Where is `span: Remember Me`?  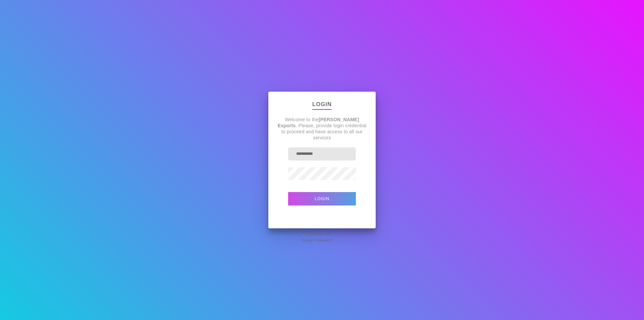
span: Remember Me is located at coordinates (318, 233).